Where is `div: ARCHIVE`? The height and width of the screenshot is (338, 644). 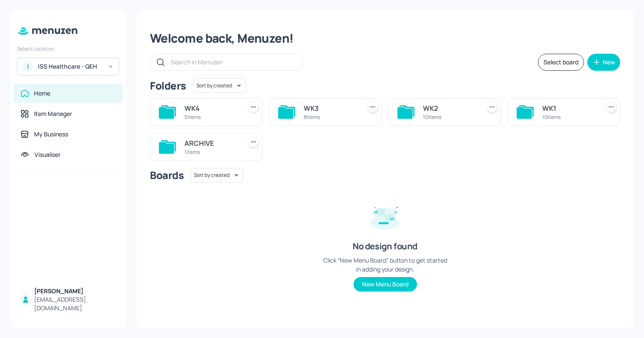
div: ARCHIVE is located at coordinates (211, 143).